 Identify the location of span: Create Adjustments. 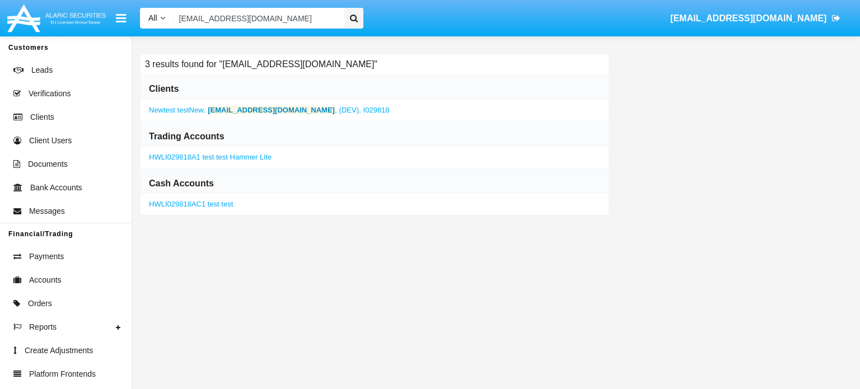
(59, 350).